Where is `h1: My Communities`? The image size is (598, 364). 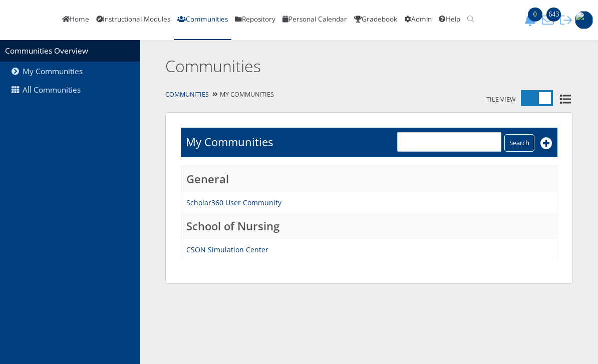 h1: My Communities is located at coordinates (229, 142).